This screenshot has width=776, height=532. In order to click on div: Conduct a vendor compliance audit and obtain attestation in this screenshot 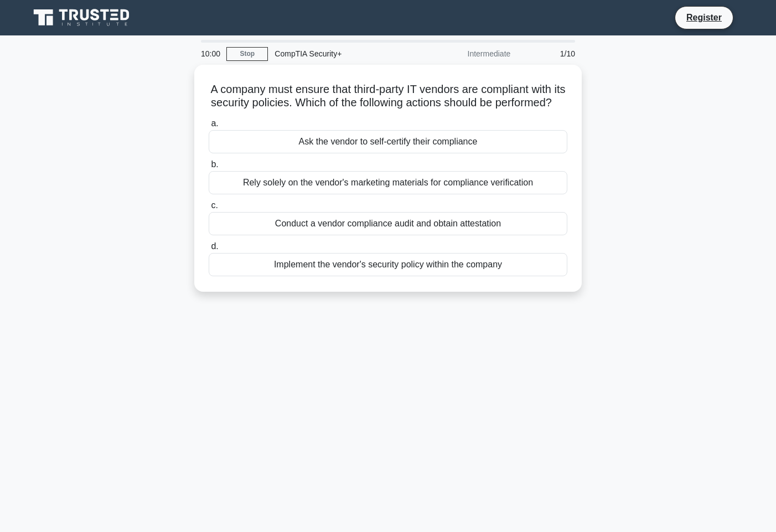, I will do `click(388, 223)`.